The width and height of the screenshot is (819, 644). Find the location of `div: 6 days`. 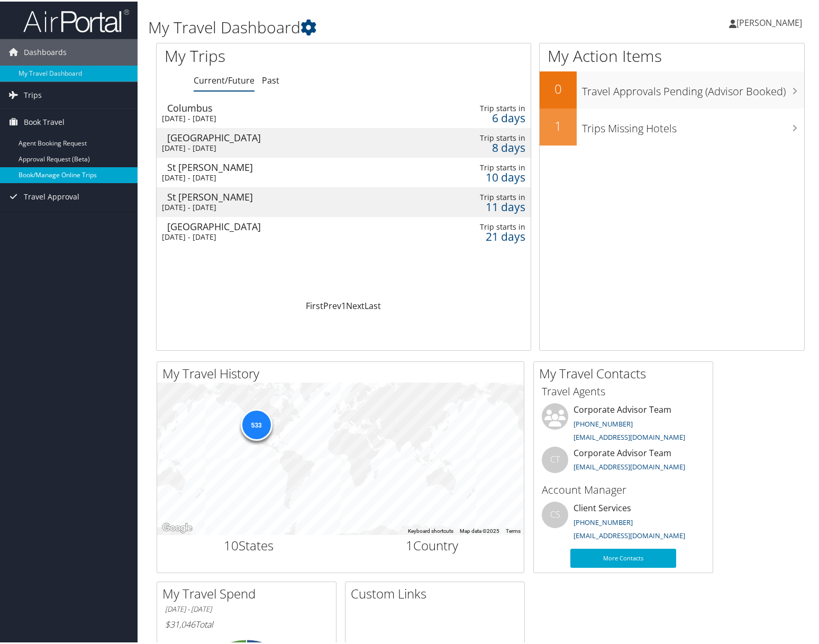

div: 6 days is located at coordinates (484, 117).